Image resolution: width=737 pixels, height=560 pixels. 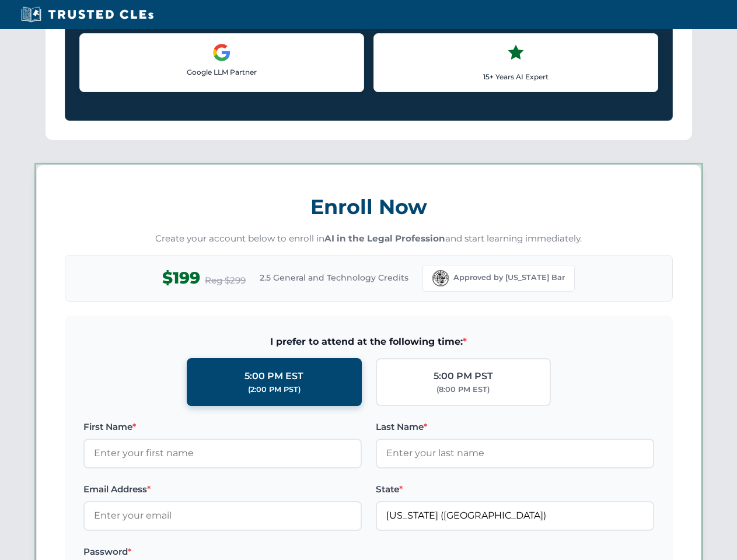 What do you see at coordinates (222, 515) in the screenshot?
I see `input: Enter your email` at bounding box center [222, 515].